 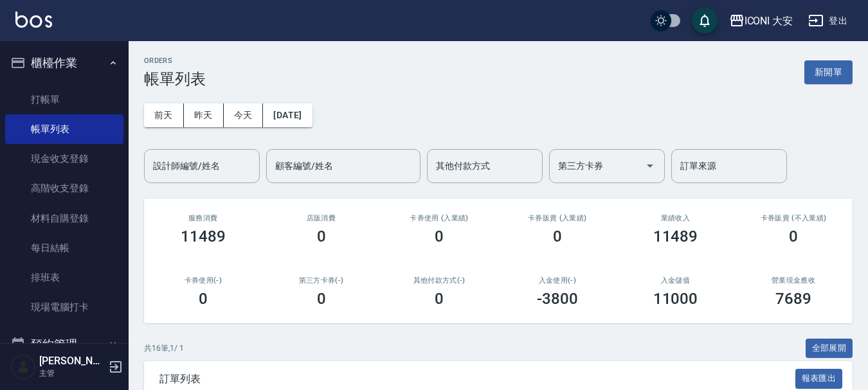 What do you see at coordinates (164, 115) in the screenshot?
I see `button: 前天` at bounding box center [164, 115].